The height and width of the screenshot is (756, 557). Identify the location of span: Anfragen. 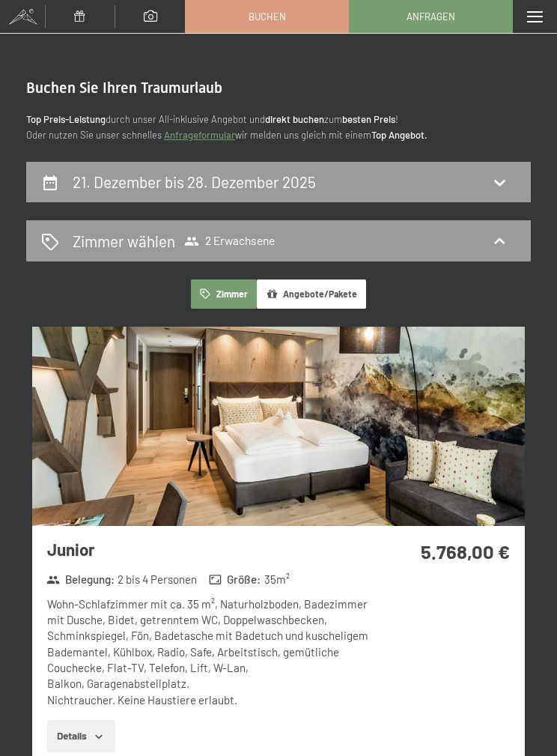
(431, 17).